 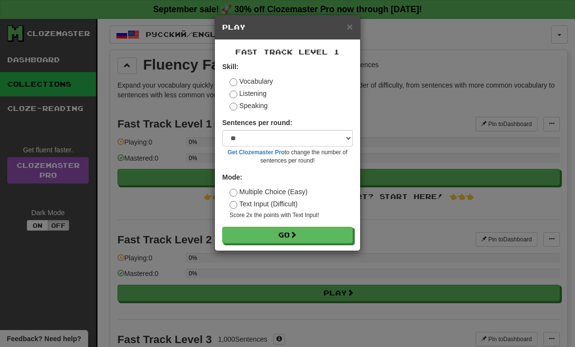 What do you see at coordinates (287, 157) in the screenshot?
I see `small: to change the number of sentences per round!` at bounding box center [287, 157].